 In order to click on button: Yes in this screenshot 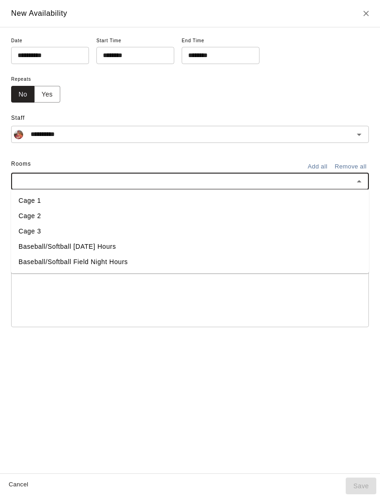, I will do `click(47, 94)`.